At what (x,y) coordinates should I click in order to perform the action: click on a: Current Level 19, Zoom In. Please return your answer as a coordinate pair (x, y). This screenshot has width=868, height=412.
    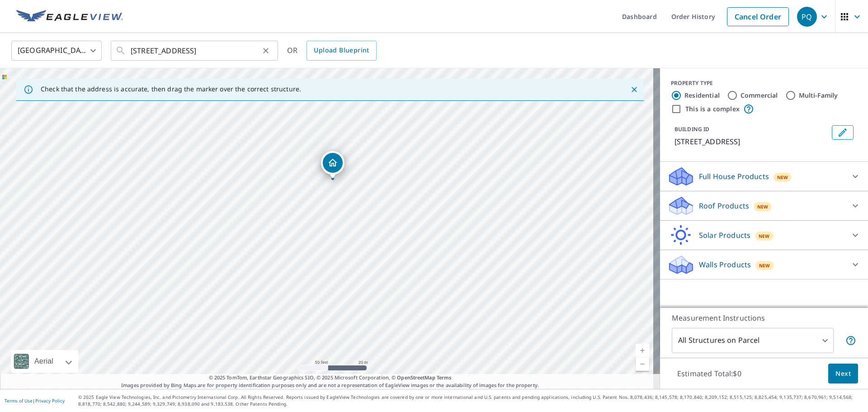
    Looking at the image, I should click on (642, 351).